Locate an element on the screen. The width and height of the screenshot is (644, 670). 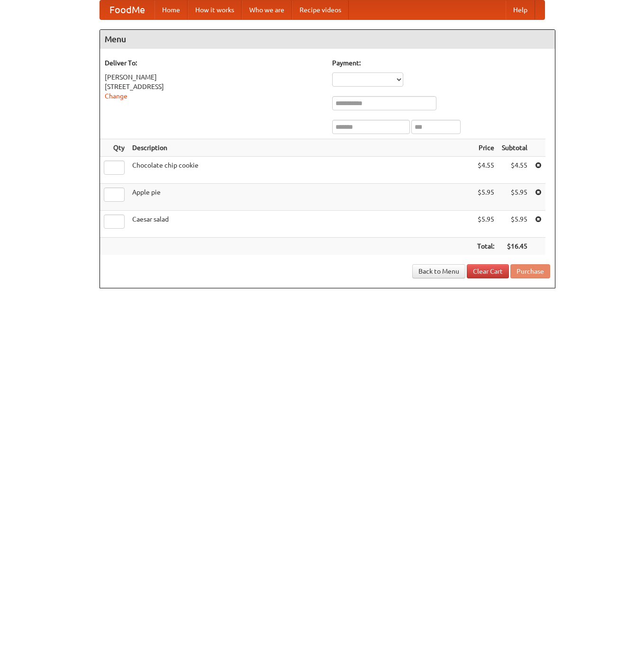
th: Total: is located at coordinates (486, 246).